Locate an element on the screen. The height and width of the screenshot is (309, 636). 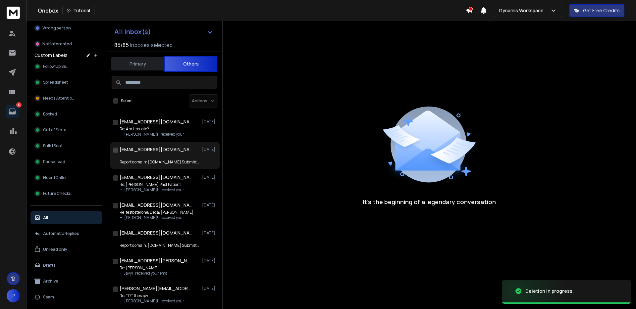
p: Automatic Replies is located at coordinates (61, 234).